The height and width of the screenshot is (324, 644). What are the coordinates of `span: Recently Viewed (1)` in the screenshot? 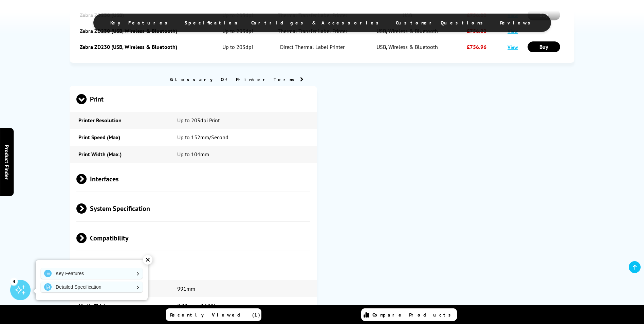 It's located at (215, 315).